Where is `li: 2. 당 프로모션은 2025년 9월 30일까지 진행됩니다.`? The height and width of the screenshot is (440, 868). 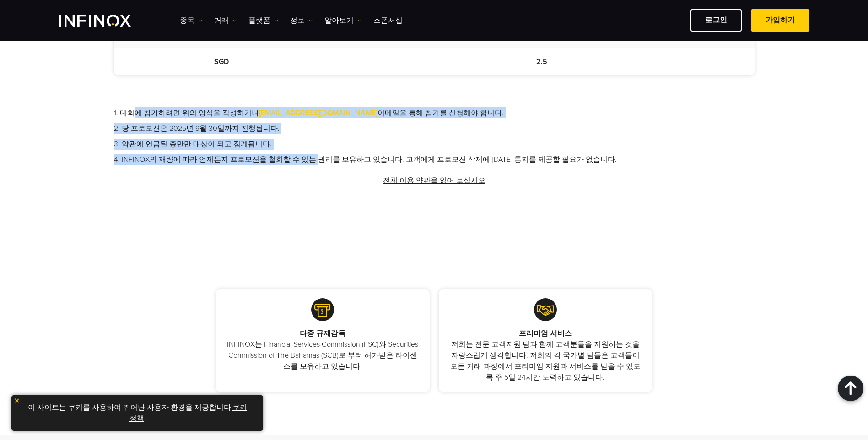
li: 2. 당 프로모션은 2025년 9월 30일까지 진행됩니다. is located at coordinates (434, 129).